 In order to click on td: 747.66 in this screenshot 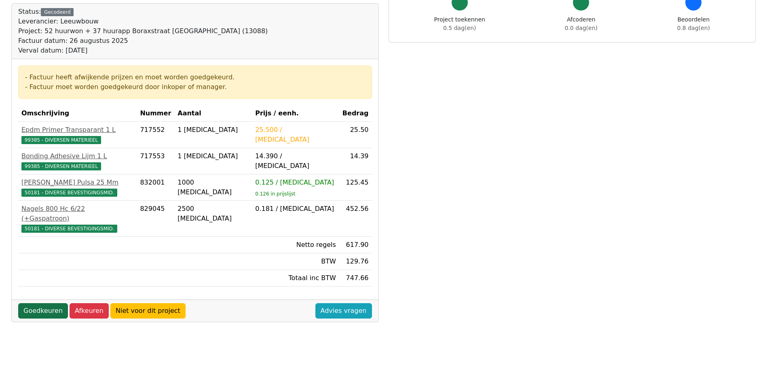, I will do `click(355, 278)`.